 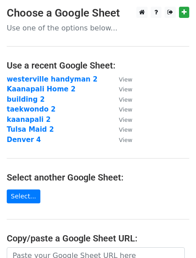 What do you see at coordinates (30, 130) in the screenshot?
I see `strong: Tulsa Maid 2` at bounding box center [30, 130].